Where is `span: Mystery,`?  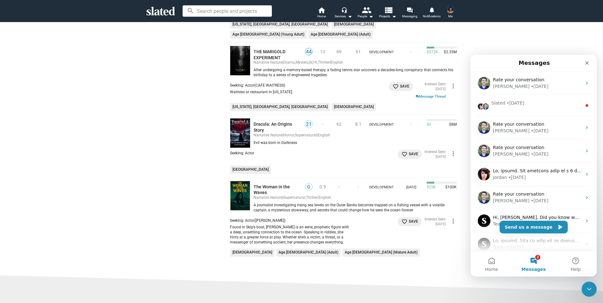 span: Mystery, is located at coordinates (302, 62).